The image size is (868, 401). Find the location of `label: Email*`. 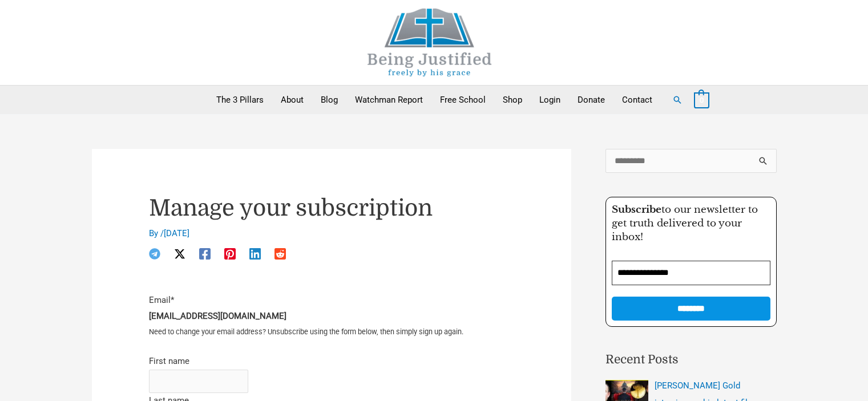

label: Email* is located at coordinates (217, 308).